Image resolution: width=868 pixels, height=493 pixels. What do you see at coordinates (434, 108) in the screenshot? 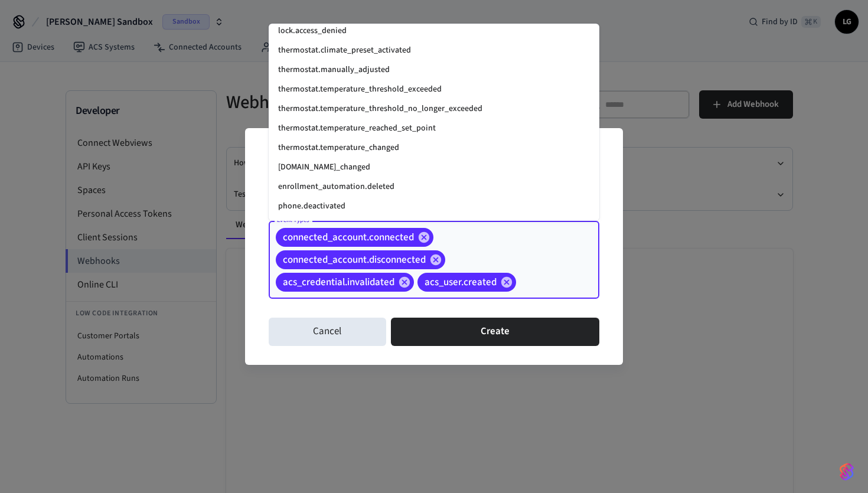
I see `li: thermostat.temperature_threshold_no_longer_exceeded` at bounding box center [434, 108].